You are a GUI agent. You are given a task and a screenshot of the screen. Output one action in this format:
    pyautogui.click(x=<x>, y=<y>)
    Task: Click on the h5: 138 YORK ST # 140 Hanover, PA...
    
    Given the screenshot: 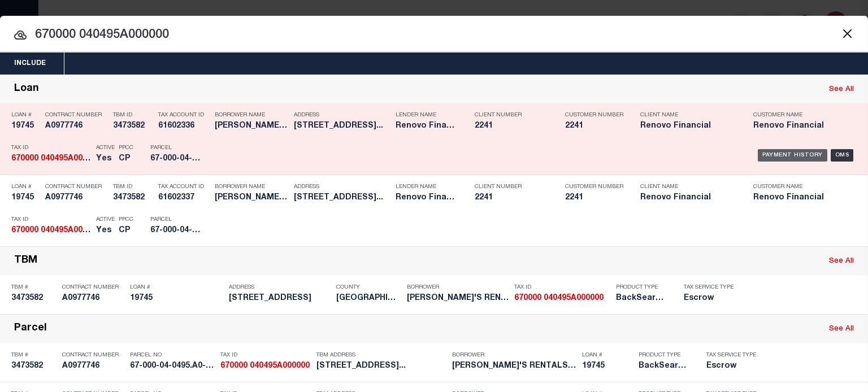 What is the action you would take?
    pyautogui.click(x=381, y=366)
    